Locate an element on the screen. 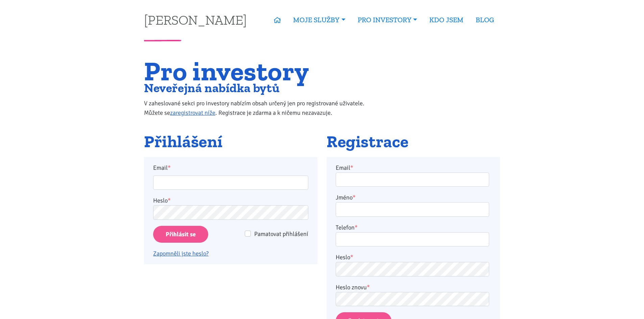  label: Telefon is located at coordinates (347, 227).